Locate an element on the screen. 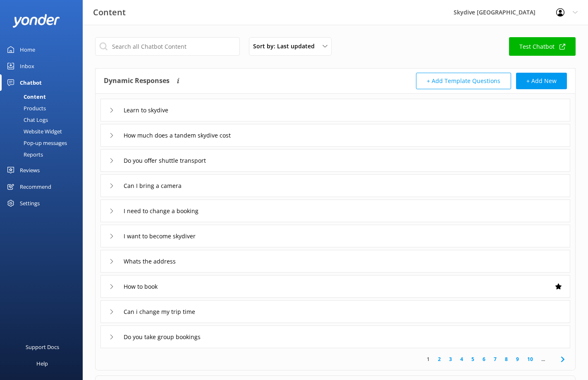 The image size is (588, 380). a: 6 is located at coordinates (484, 359).